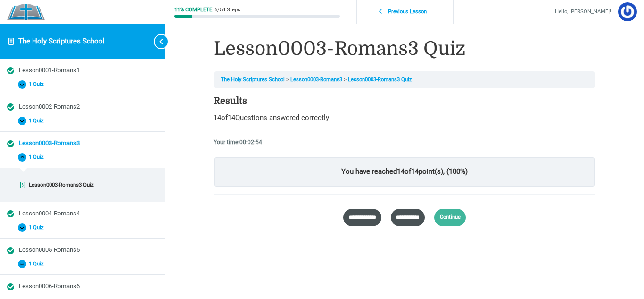 The image size is (644, 299). Describe the element at coordinates (88, 249) in the screenshot. I see `div: Lesson0005-Romans5` at that location.